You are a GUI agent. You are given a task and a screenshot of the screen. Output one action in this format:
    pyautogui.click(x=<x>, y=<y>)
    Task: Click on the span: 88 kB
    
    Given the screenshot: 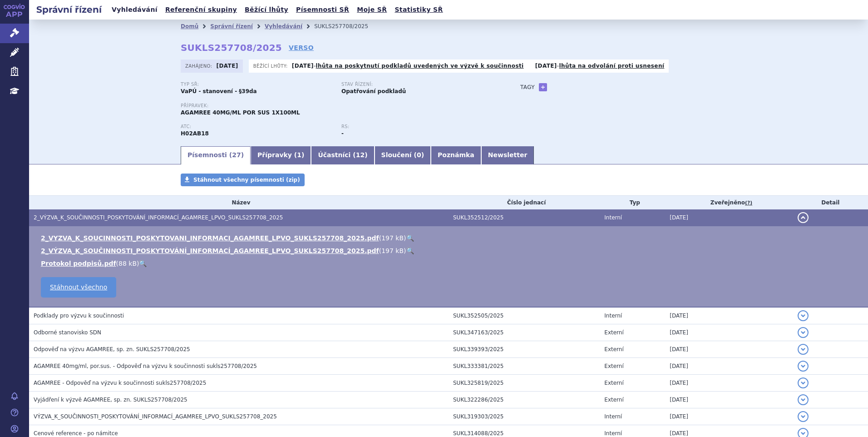 What is the action you would take?
    pyautogui.click(x=127, y=263)
    